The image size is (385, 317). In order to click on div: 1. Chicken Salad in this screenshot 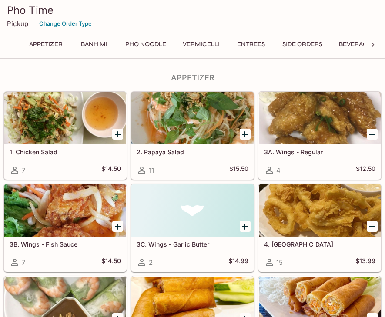, I will do `click(65, 118)`.